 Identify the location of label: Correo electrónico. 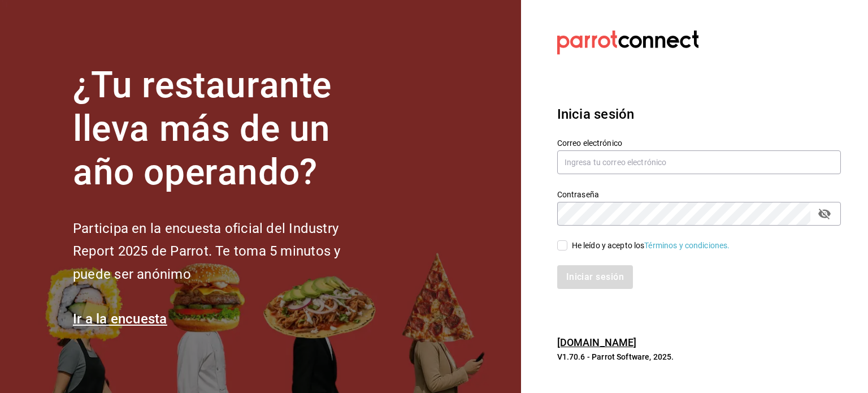
(699, 143).